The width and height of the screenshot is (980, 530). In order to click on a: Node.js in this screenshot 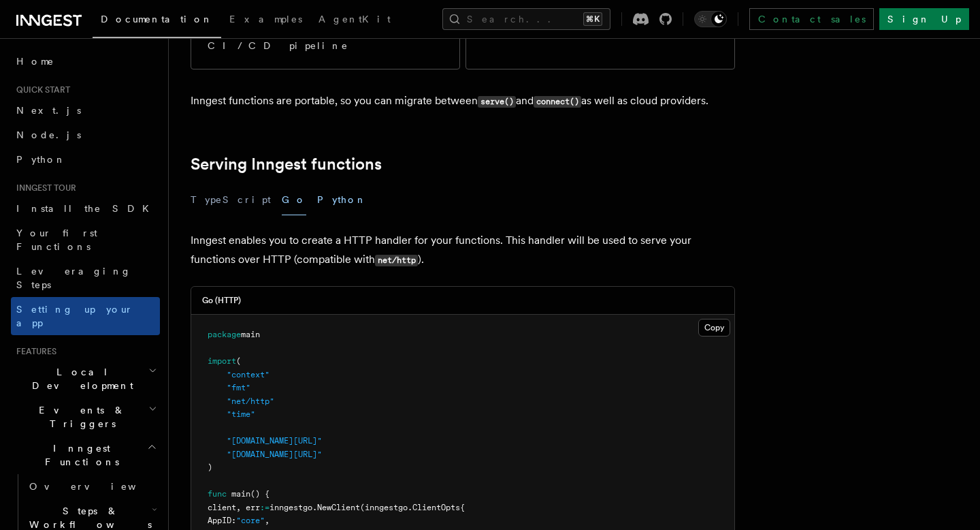, I will do `click(85, 135)`.